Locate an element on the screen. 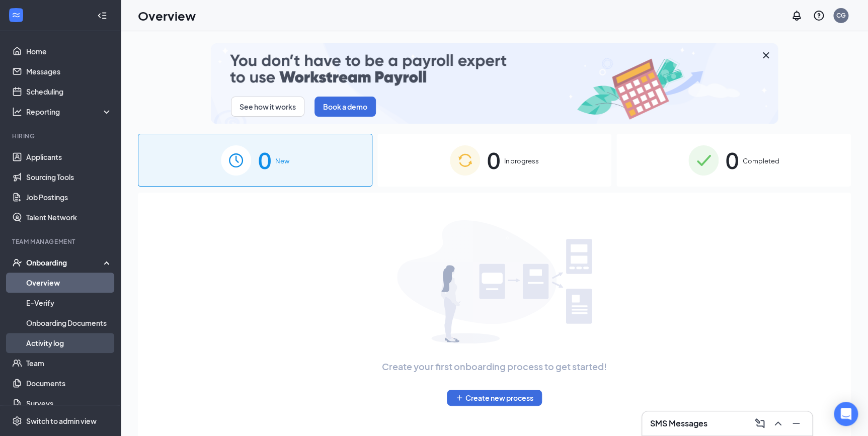  button: Book a demo is located at coordinates (345, 107).